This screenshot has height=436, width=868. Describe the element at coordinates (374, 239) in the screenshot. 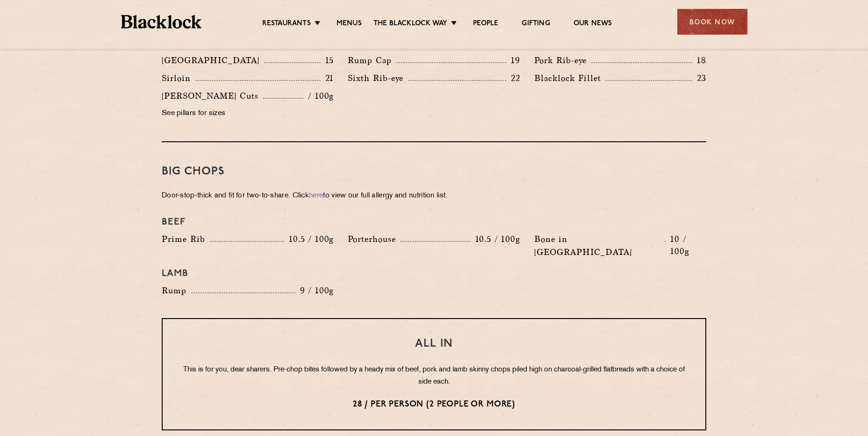

I see `p: Porterhouse` at that location.